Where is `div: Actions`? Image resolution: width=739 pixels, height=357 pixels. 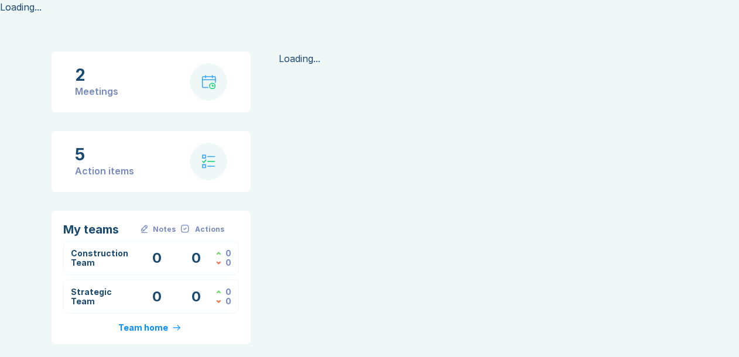 div: Actions is located at coordinates (210, 230).